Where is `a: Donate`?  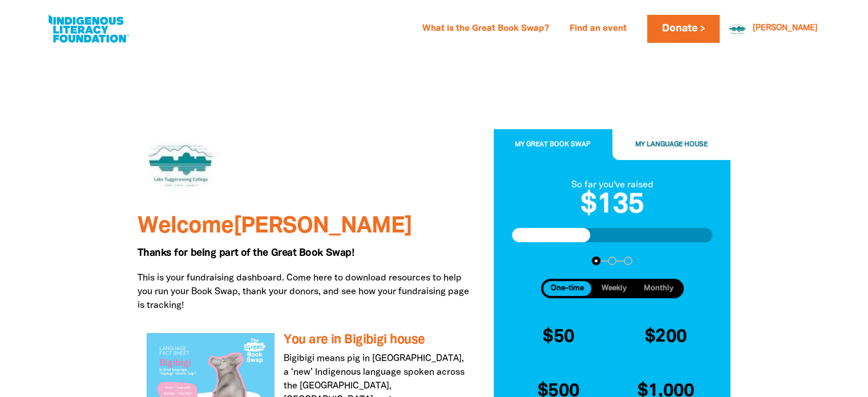 a: Donate is located at coordinates (684, 28).